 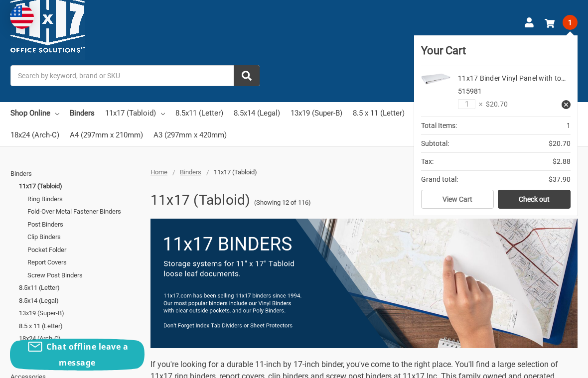 I want to click on input: Search by keyword, brand or SKU, so click(x=135, y=76).